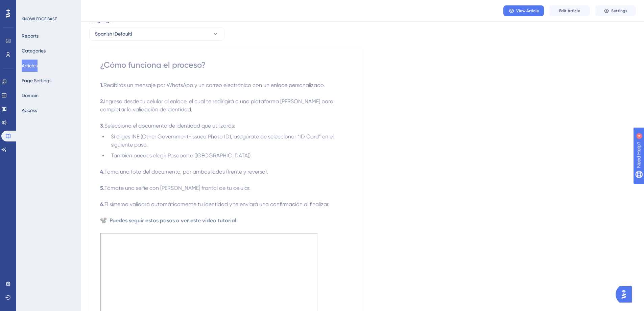 The width and height of the screenshot is (644, 311). What do you see at coordinates (29, 110) in the screenshot?
I see `button: Access` at bounding box center [29, 110].